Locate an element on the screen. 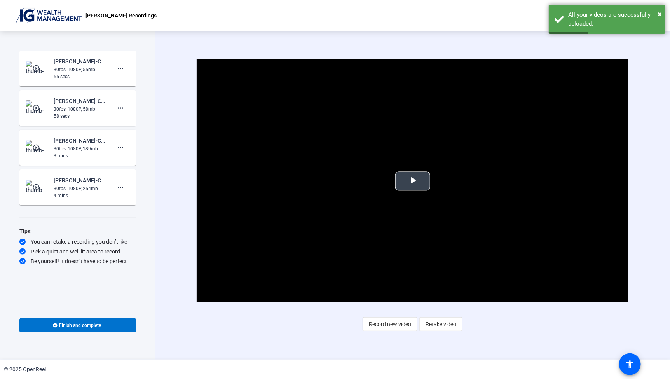 The image size is (670, 379). div: 30fps, 1080P, 55mb is located at coordinates (80, 70).